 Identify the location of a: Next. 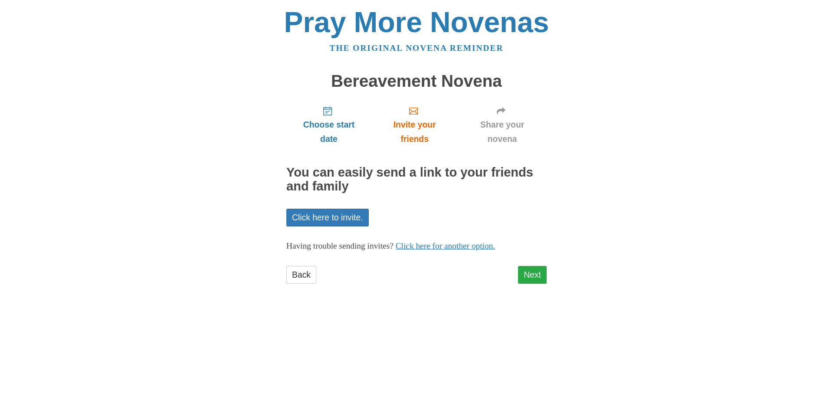
(532, 275).